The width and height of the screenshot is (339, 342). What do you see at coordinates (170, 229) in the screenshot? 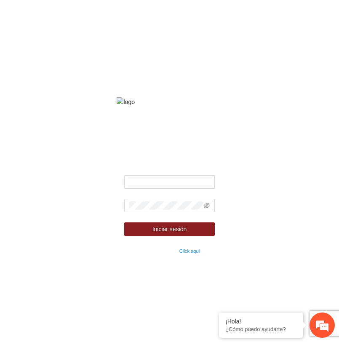
I see `span: Iniciar sesión` at bounding box center [170, 229].